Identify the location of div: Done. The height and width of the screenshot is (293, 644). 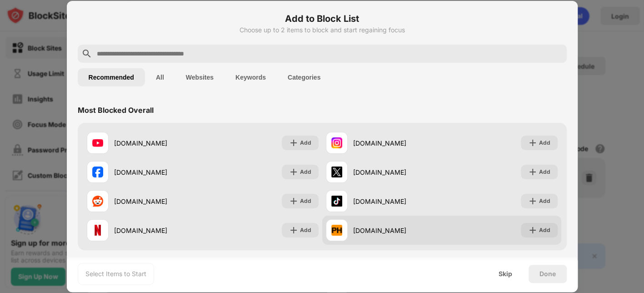
(548, 274).